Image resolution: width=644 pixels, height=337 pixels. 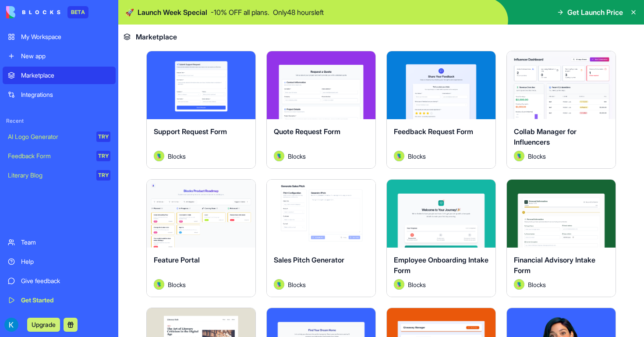 What do you see at coordinates (595, 12) in the screenshot?
I see `span: Get Launch Price` at bounding box center [595, 12].